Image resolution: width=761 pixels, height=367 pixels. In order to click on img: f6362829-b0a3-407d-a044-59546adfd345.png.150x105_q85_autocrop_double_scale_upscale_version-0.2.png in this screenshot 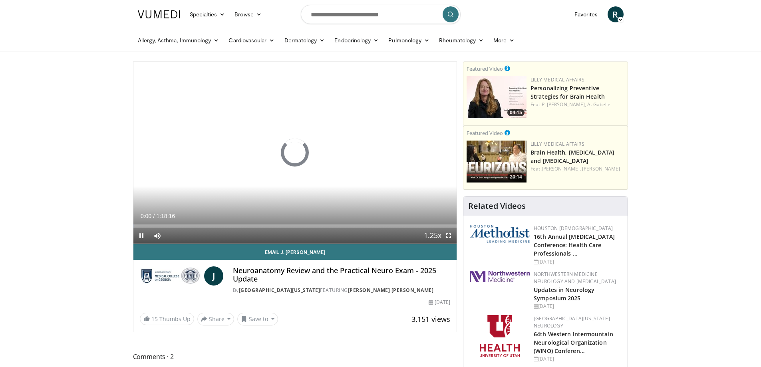, I will do `click(500, 336)`.